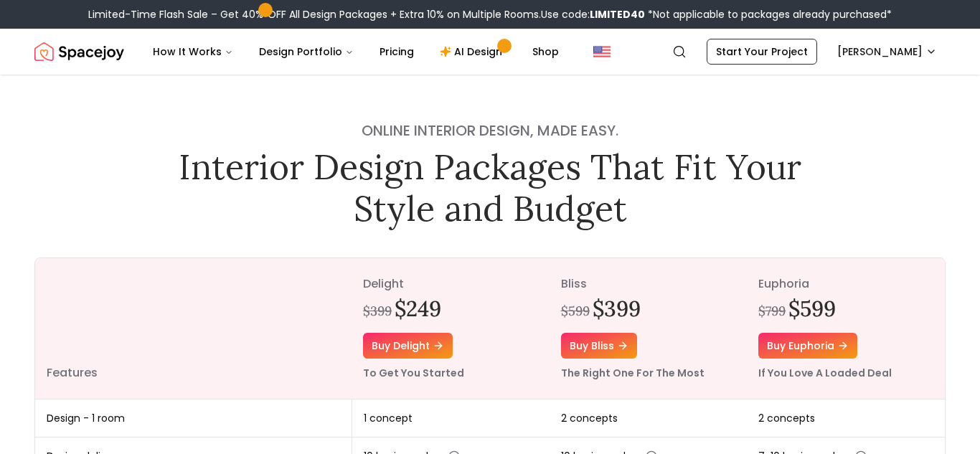  I want to click on h1: Interior Design Packages That Fit Your Style and Budget, so click(490, 187).